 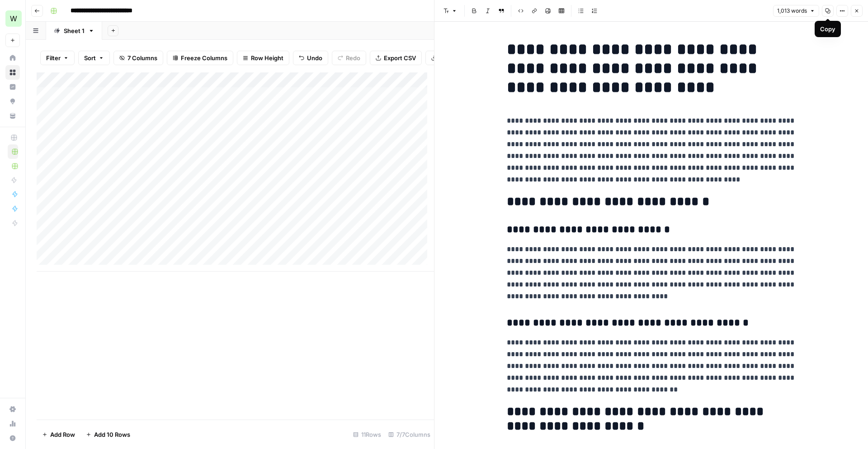 I want to click on button: Row Height, so click(x=263, y=58).